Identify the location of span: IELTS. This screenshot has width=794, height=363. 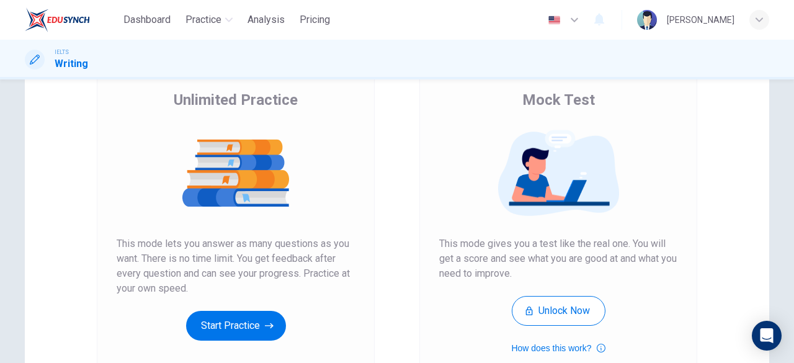
(61, 52).